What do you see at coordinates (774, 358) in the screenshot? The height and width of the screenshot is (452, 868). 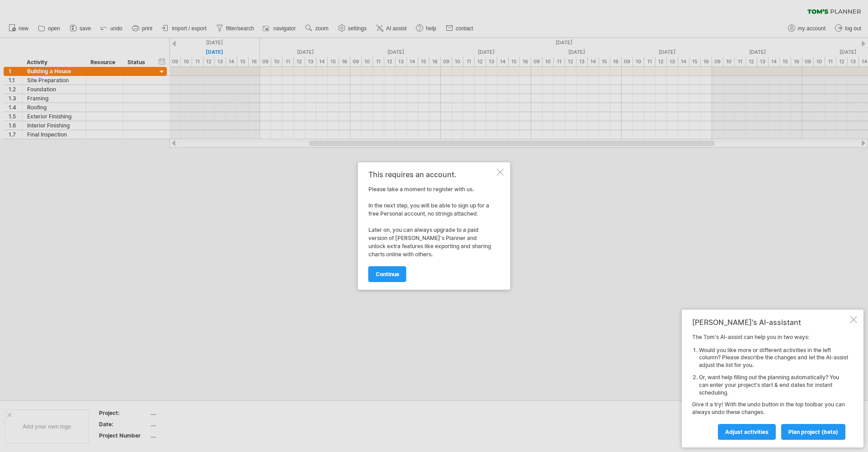 I see `li: Would you like more or different activities in the left column? Please describe the changes and l...` at bounding box center [774, 358].